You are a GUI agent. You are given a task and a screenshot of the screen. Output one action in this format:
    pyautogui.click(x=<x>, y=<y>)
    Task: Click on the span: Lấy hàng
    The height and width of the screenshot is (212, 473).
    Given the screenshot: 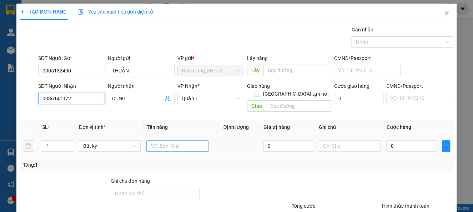 What is the action you would take?
    pyautogui.click(x=258, y=58)
    